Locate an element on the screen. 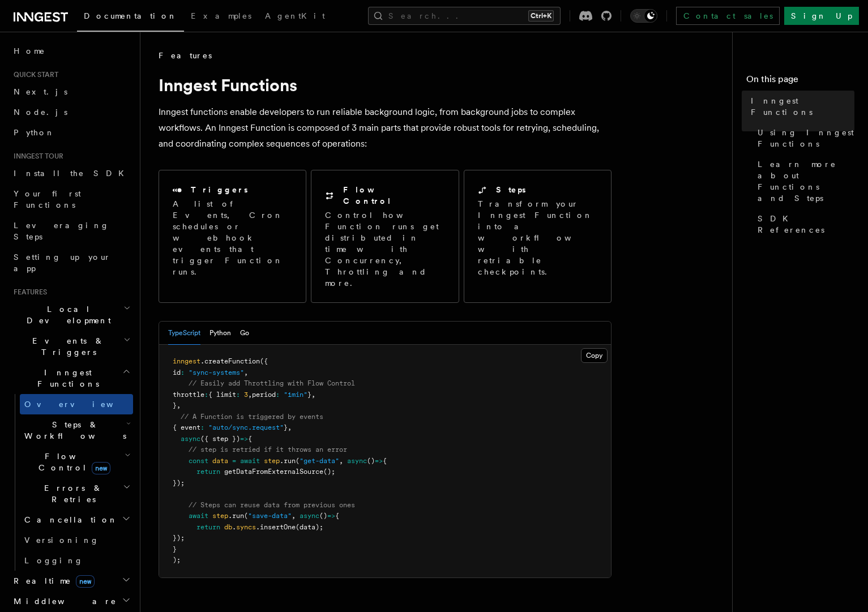 This screenshot has width=868, height=612. h2: Flow Control is located at coordinates (393, 195).